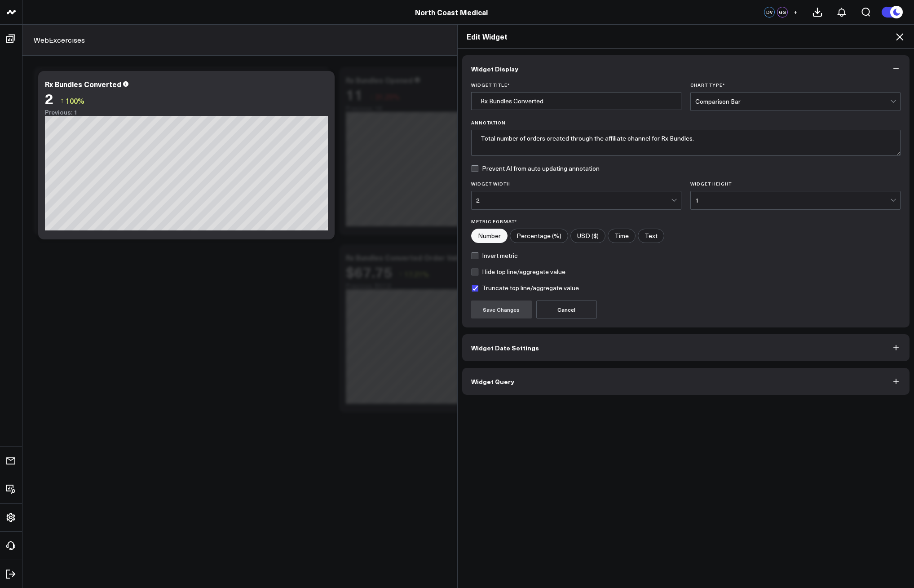 The width and height of the screenshot is (914, 588). Describe the element at coordinates (495, 69) in the screenshot. I see `span: Widget Display` at that location.